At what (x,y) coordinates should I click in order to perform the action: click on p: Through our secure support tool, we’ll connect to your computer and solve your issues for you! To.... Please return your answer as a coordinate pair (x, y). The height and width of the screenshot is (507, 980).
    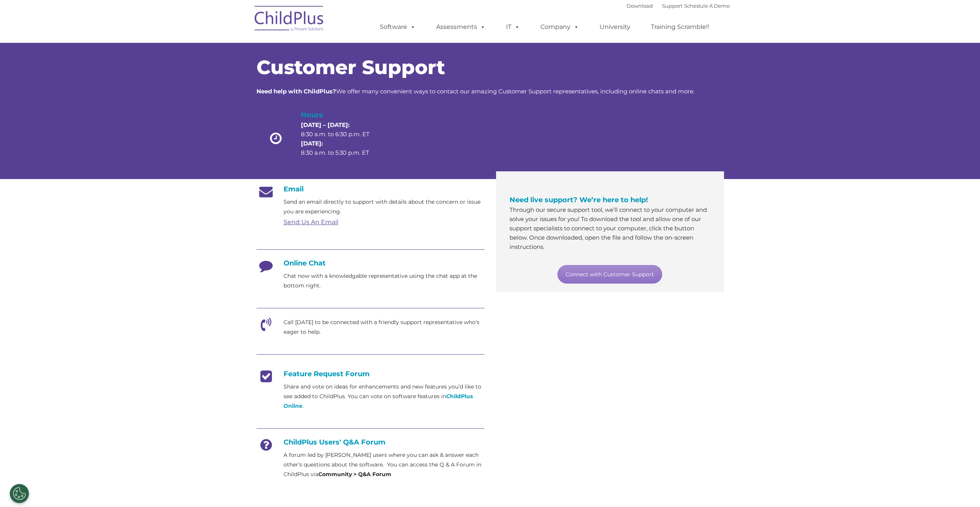
    Looking at the image, I should click on (610, 229).